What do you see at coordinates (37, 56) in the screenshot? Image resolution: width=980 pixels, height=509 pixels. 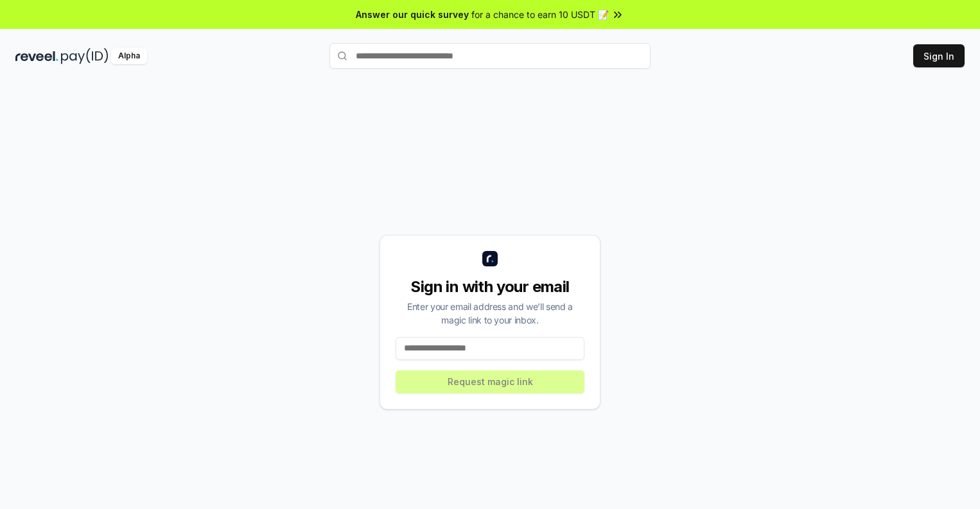 I see `img: reveel_dark` at bounding box center [37, 56].